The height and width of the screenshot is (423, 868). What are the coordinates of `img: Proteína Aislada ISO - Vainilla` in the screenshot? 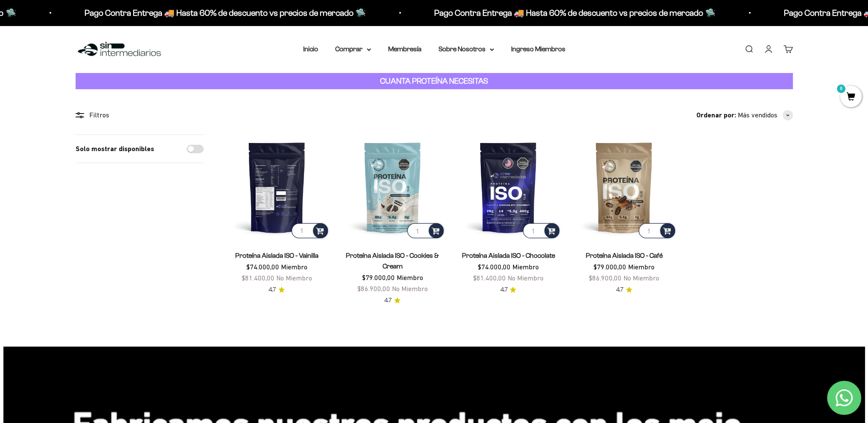 It's located at (277, 187).